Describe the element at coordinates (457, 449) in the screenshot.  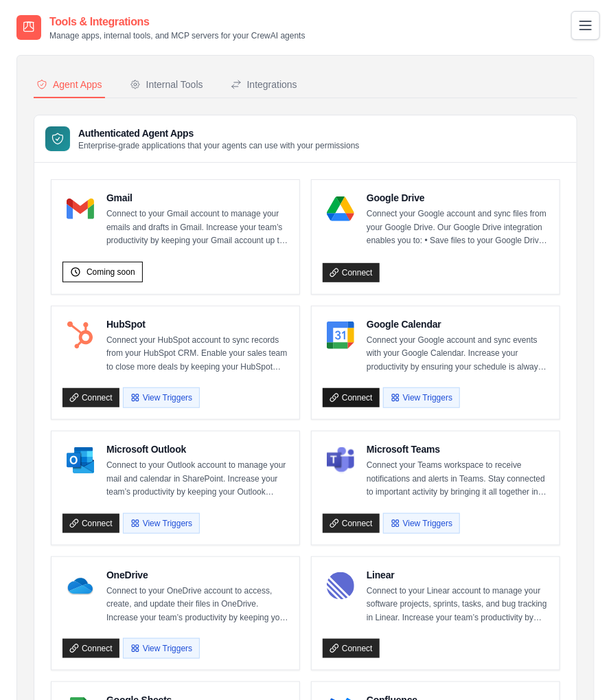
I see `h4: Microsoft Teams` at that location.